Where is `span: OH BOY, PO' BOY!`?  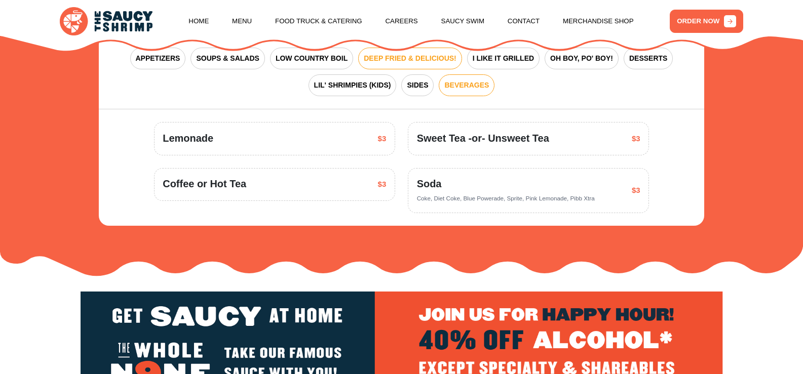
span: OH BOY, PO' BOY! is located at coordinates (582, 58).